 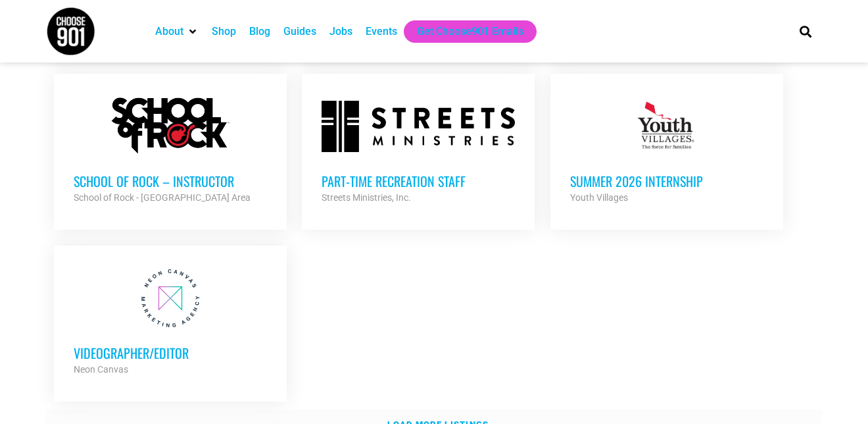 I want to click on a: Shop, so click(x=224, y=31).